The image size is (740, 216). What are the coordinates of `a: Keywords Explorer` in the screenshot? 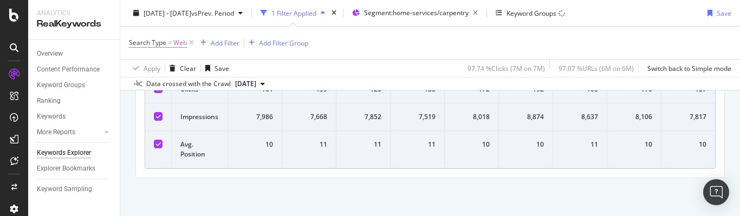 It's located at (74, 153).